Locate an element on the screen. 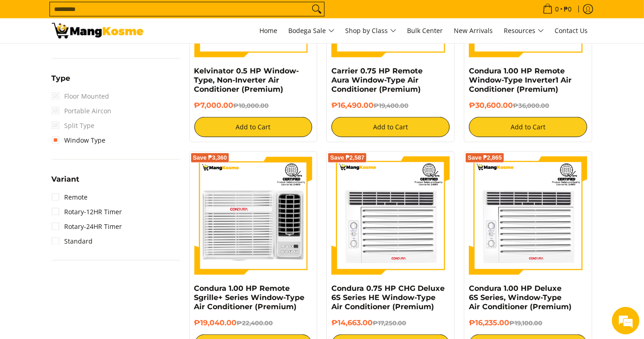 This screenshot has height=339, width=644. a: Standard is located at coordinates (72, 241).